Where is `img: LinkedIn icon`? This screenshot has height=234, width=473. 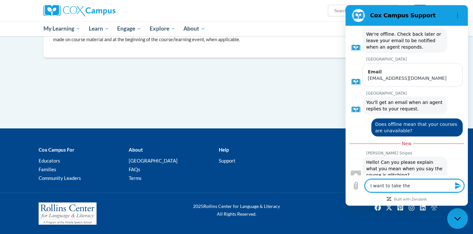 img: LinkedIn icon is located at coordinates (423, 208).